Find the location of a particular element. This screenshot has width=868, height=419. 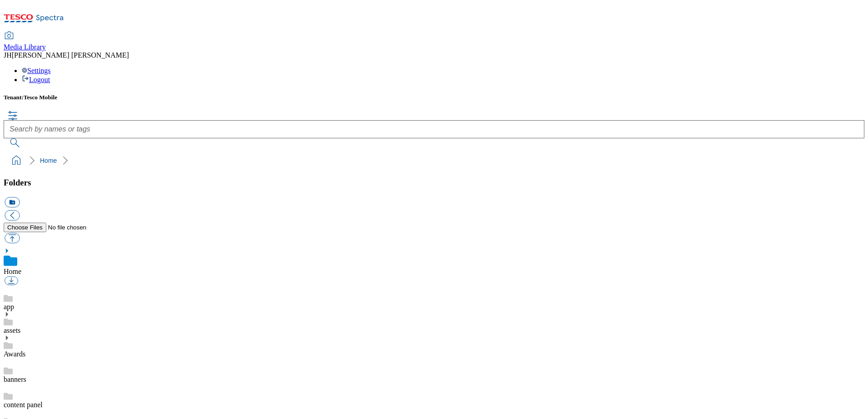

input: Search by names or tags is located at coordinates (434, 129).